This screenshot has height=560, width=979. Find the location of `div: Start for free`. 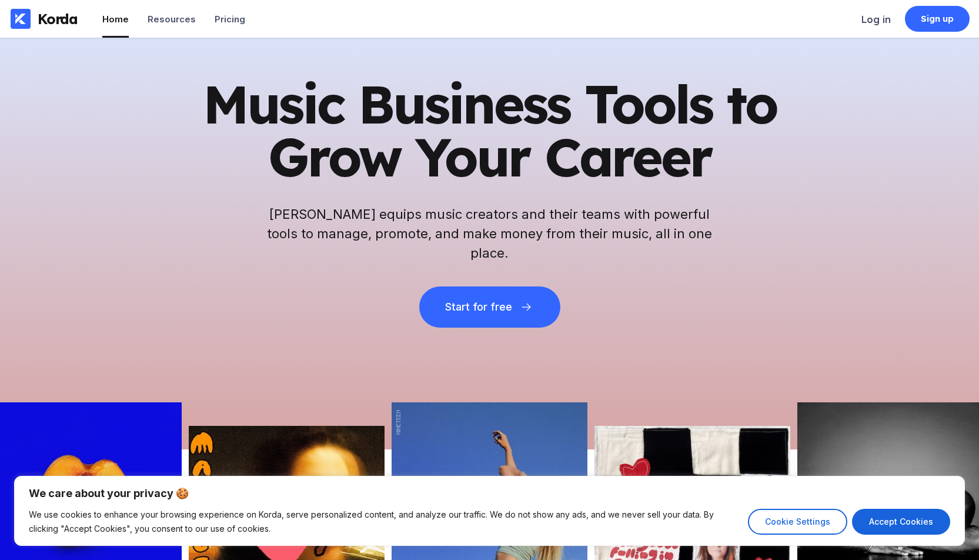

div: Start for free is located at coordinates (478, 307).